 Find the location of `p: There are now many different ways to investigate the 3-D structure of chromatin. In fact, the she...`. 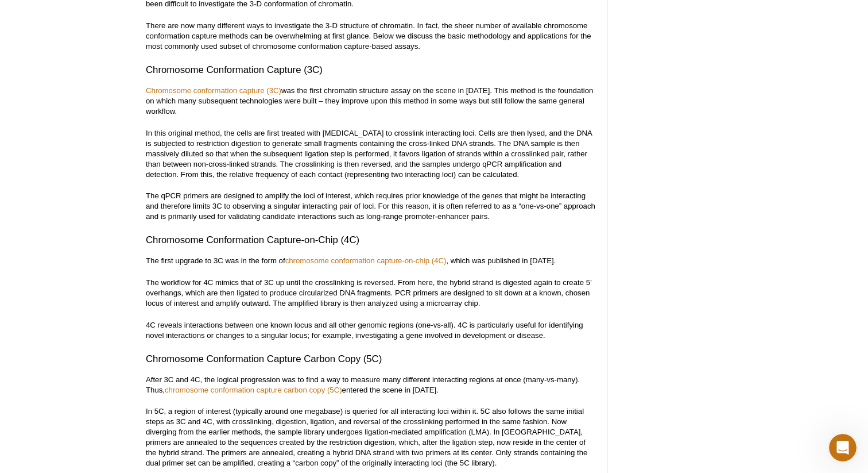

p: There are now many different ways to investigate the 3-D structure of chromatin. In fact, the she... is located at coordinates (370, 36).